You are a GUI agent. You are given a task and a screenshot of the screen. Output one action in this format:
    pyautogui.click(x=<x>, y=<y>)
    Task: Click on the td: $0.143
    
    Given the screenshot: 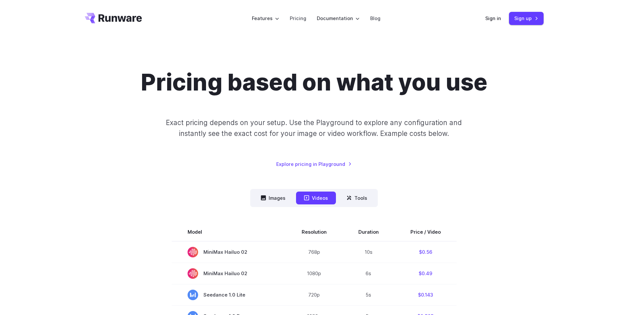 What is the action you would take?
    pyautogui.click(x=425, y=295)
    